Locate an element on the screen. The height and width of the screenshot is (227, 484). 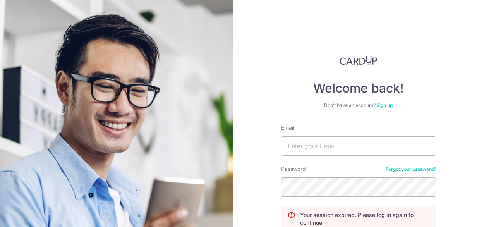
input: Enter your Email is located at coordinates (359, 146).